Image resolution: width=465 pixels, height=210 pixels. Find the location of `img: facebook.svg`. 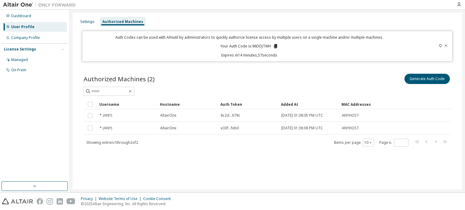

img: facebook.svg is located at coordinates (40, 202).